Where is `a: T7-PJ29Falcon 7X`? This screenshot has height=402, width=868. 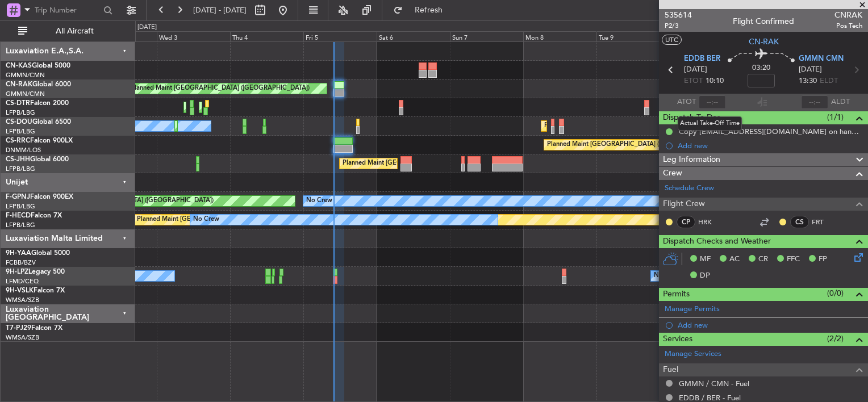
a: T7-PJ29Falcon 7X is located at coordinates (34, 328).